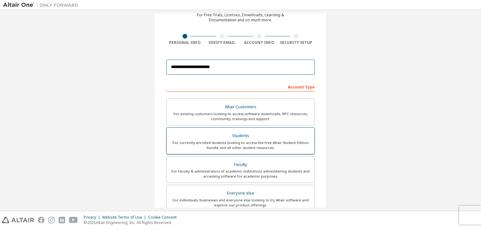 This screenshot has width=481, height=229. Describe the element at coordinates (51, 220) in the screenshot. I see `img: instagram.svg` at that location.